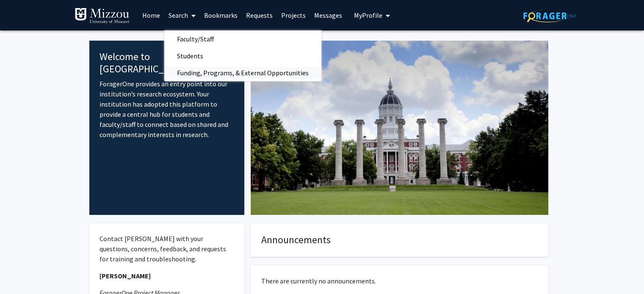 This screenshot has height=294, width=644. What do you see at coordinates (550, 16) in the screenshot?
I see `img: ForagerOne Logo` at bounding box center [550, 16].